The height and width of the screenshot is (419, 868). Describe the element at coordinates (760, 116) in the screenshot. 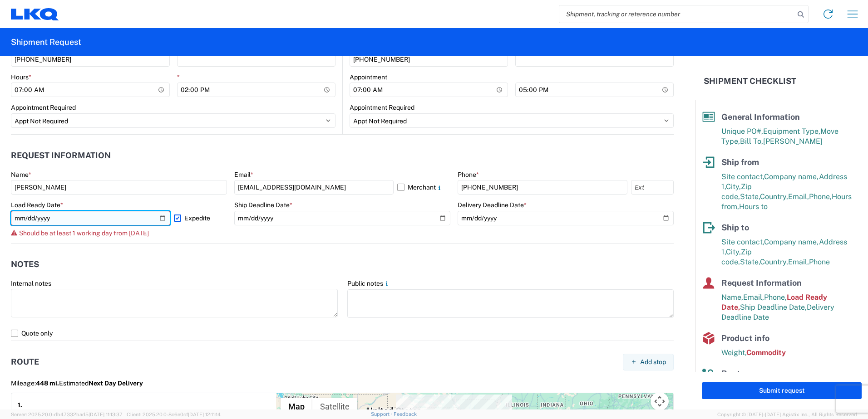

I see `span: General Information` at that location.